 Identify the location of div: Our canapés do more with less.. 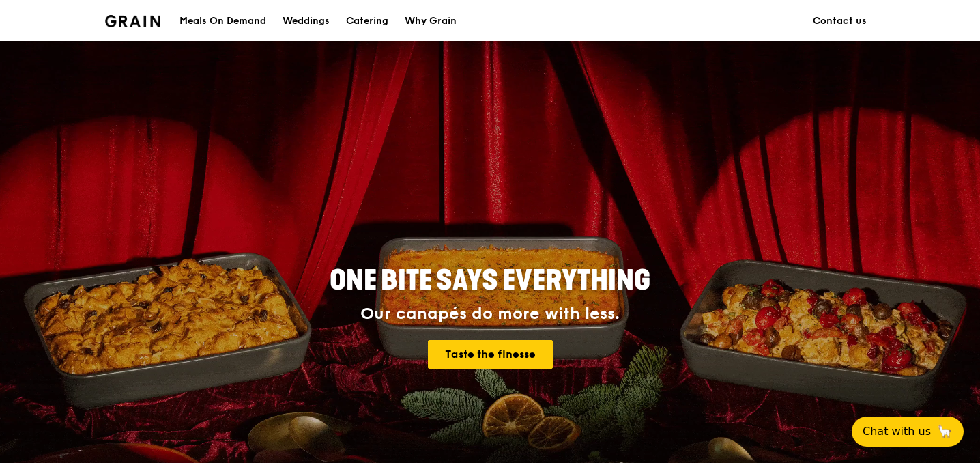
(490, 314).